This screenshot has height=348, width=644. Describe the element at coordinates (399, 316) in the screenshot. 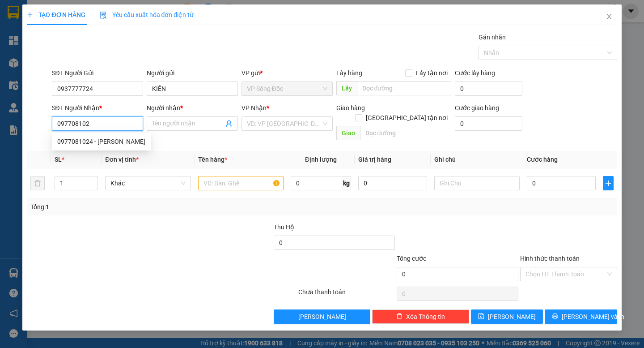

I see `span: delete` at that location.